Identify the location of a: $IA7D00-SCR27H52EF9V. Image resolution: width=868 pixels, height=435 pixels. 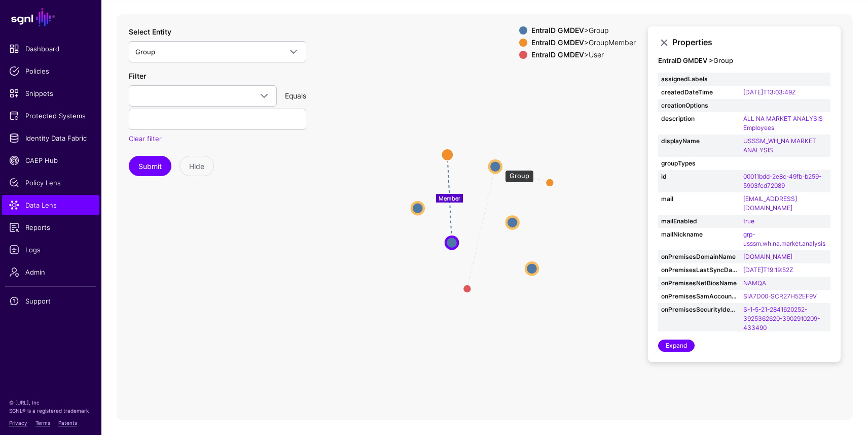
(780, 296).